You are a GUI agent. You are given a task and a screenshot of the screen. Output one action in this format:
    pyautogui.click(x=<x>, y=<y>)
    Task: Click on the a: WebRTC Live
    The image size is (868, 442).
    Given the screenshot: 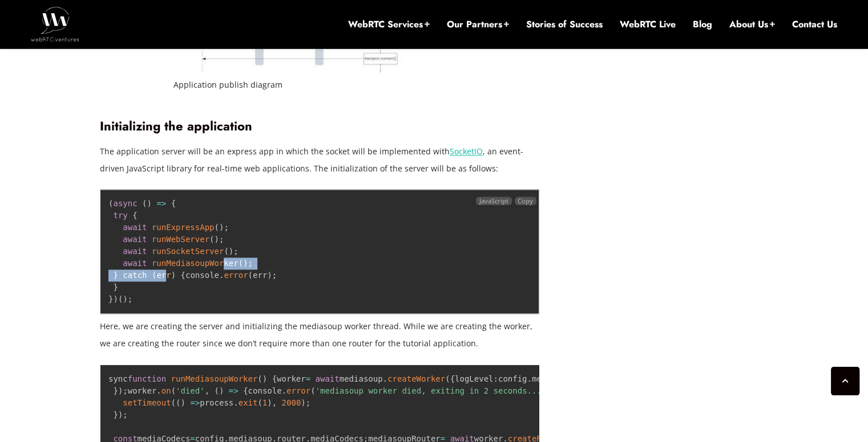 What is the action you would take?
    pyautogui.click(x=648, y=25)
    